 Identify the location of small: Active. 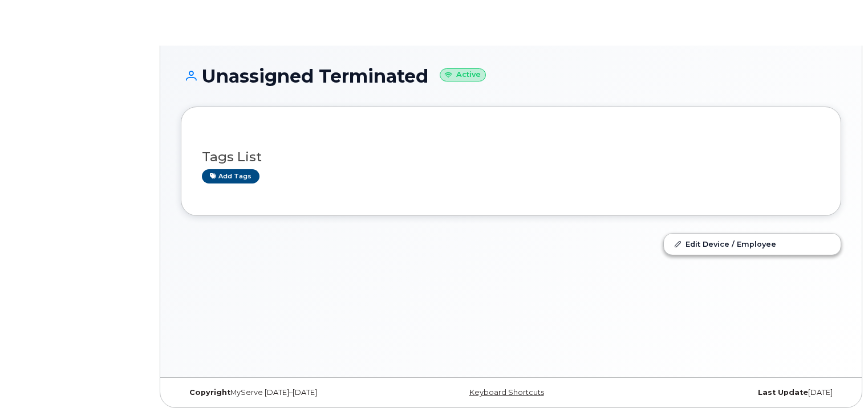
(462, 75).